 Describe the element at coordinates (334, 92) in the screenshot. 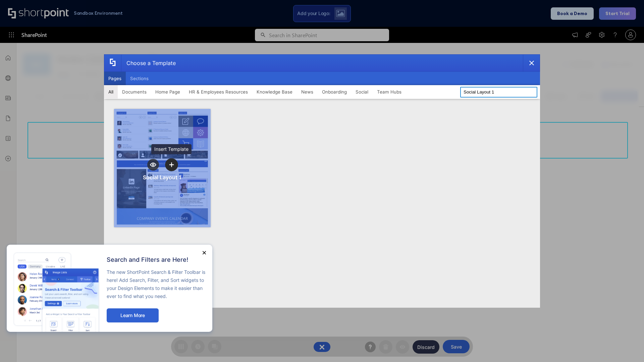

I see `button: Onboarding` at that location.